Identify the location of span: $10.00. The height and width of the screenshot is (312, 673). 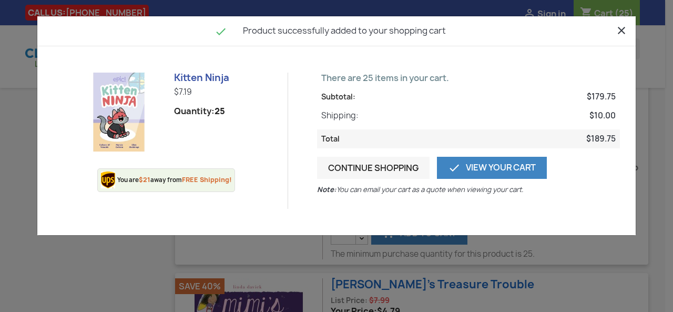
(602, 116).